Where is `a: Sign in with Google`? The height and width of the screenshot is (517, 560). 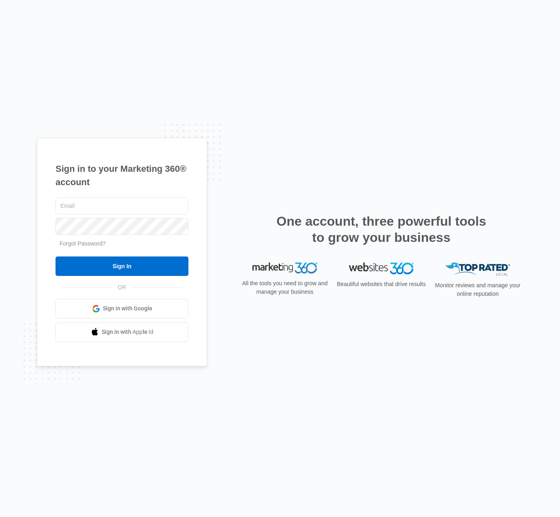
a: Sign in with Google is located at coordinates (122, 309).